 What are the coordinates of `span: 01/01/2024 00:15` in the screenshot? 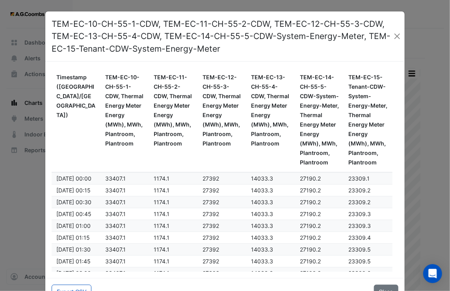 It's located at (73, 190).